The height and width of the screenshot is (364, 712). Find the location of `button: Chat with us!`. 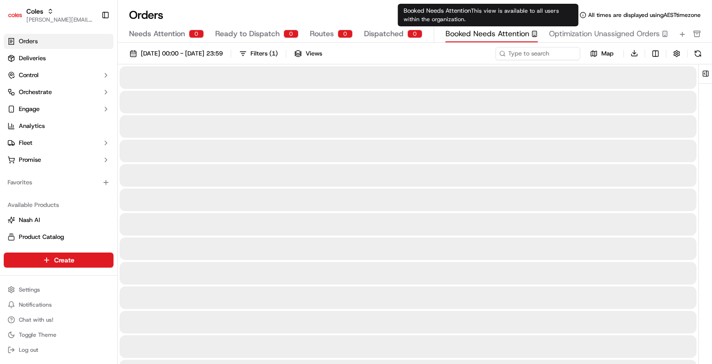

button: Chat with us! is located at coordinates (58, 320).